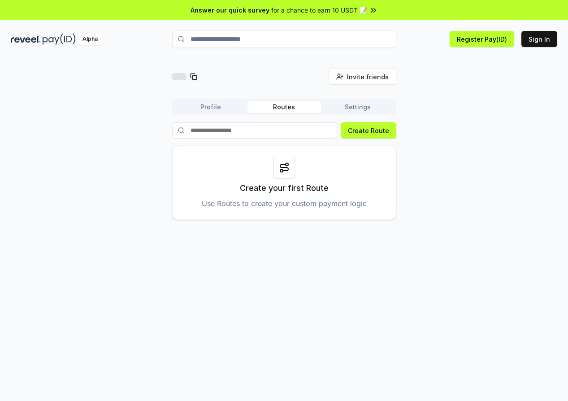 Image resolution: width=568 pixels, height=401 pixels. What do you see at coordinates (358, 107) in the screenshot?
I see `button: Settings` at bounding box center [358, 107].